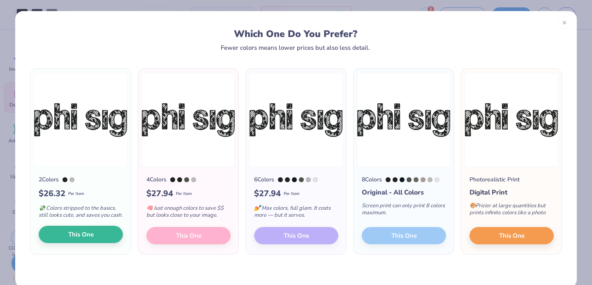  I want to click on div: Digital Print, so click(511, 192).